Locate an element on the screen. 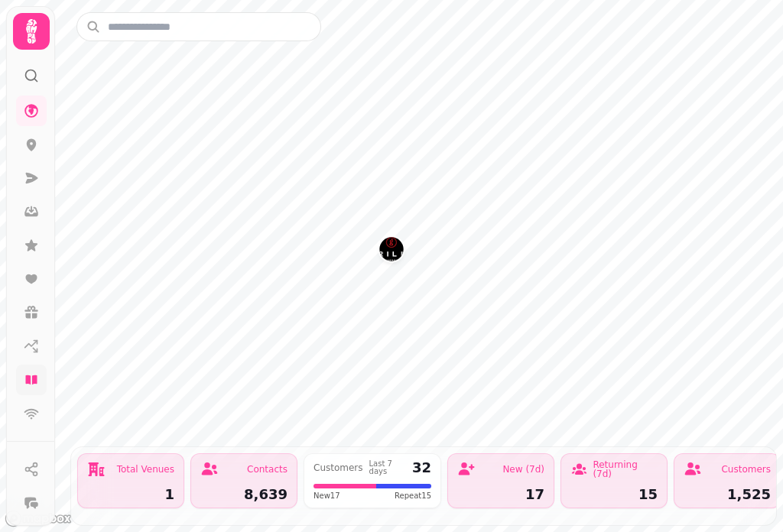 The height and width of the screenshot is (532, 783). span: New 17 is located at coordinates (327, 496).